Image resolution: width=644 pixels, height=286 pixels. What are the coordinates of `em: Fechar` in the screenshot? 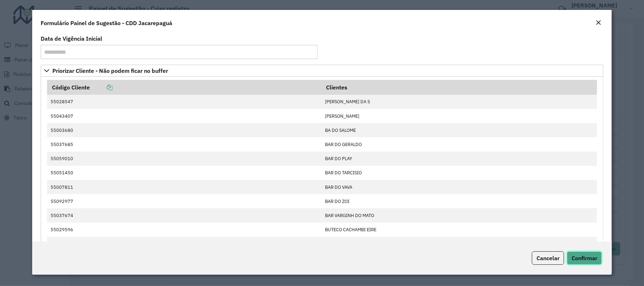 It's located at (598, 23).